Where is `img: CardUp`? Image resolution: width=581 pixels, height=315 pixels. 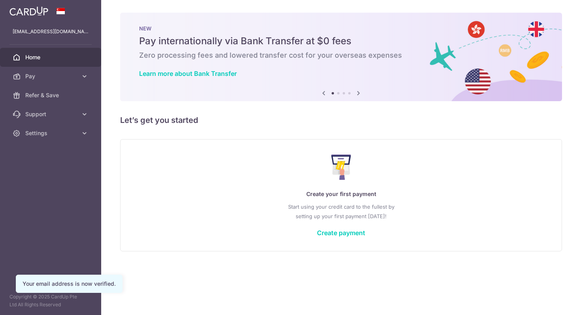
img: CardUp is located at coordinates (29, 11).